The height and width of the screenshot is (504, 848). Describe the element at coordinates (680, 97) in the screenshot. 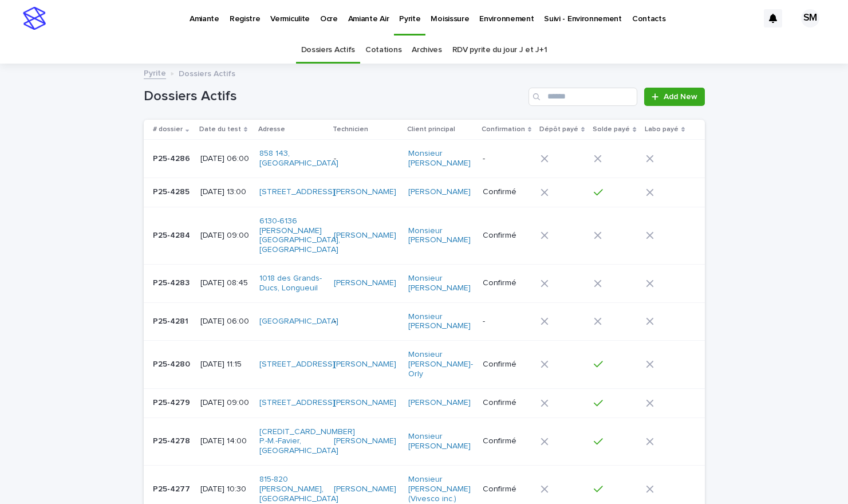

I see `span: Add New` at that location.